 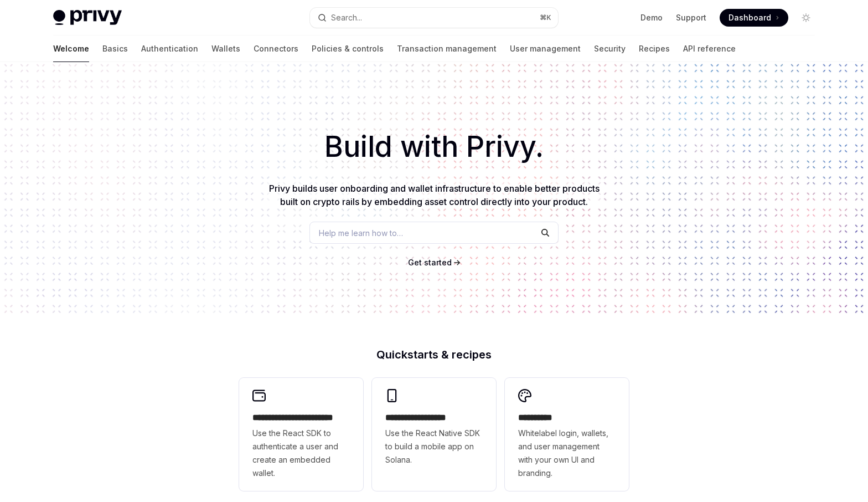 I want to click on a: Policies & controls, so click(x=348, y=49).